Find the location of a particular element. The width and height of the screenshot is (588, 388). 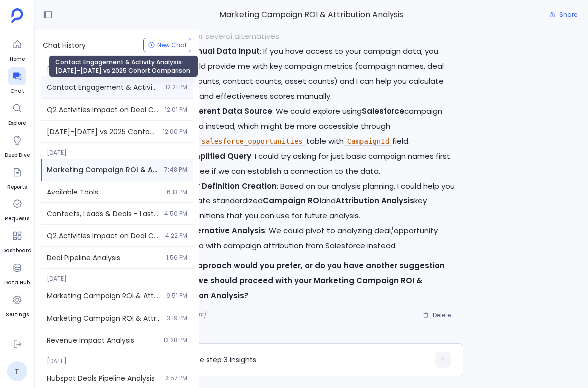

span: 1:56 PM is located at coordinates (177, 258).